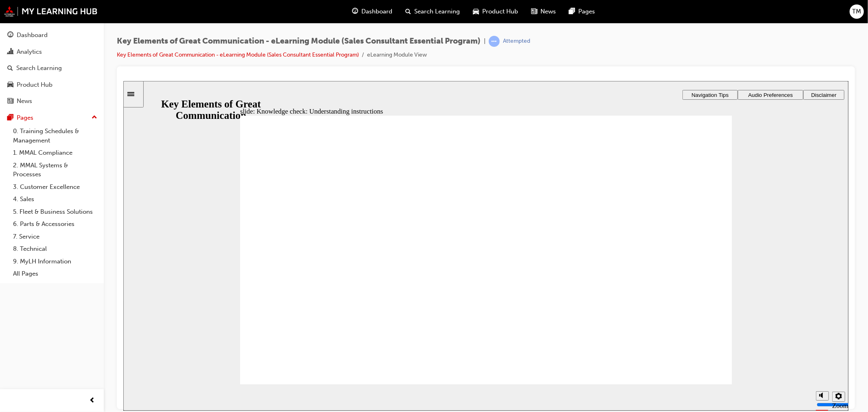 This screenshot has width=868, height=412. Describe the element at coordinates (704, 317) in the screenshot. I see `div: misc controls` at that location.